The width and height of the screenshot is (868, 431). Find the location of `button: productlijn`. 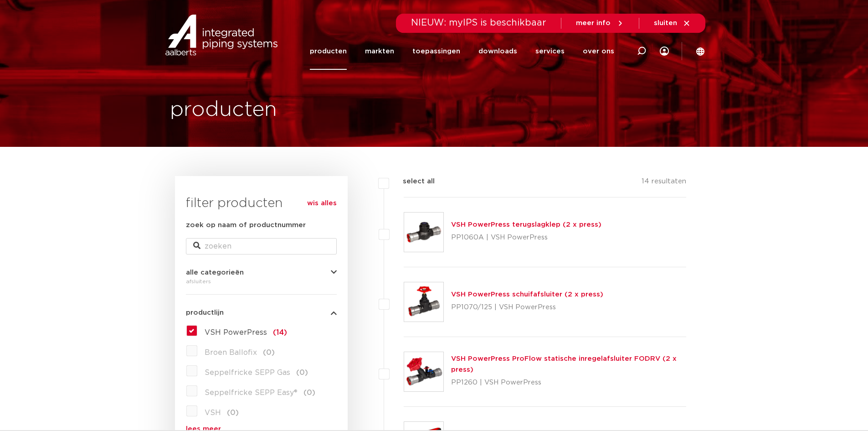

button: productlijn is located at coordinates (261, 312).